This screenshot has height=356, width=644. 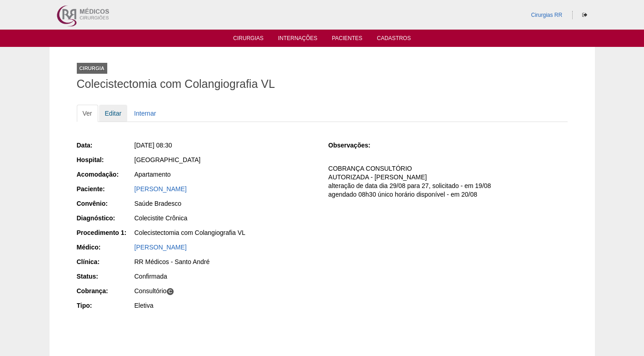 What do you see at coordinates (105, 232) in the screenshot?
I see `div: Procedimento 1:` at bounding box center [105, 232].